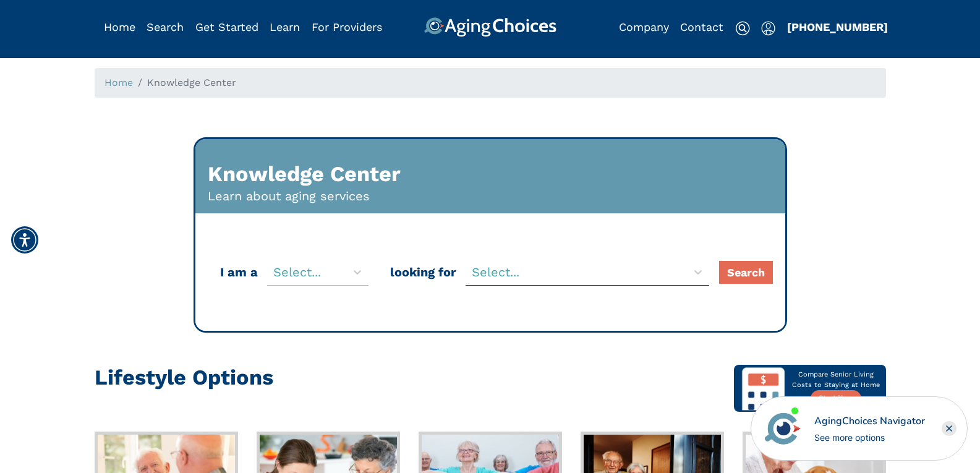 Image resolution: width=980 pixels, height=473 pixels. Describe the element at coordinates (305, 174) in the screenshot. I see `h1: Knowledge Center` at that location.